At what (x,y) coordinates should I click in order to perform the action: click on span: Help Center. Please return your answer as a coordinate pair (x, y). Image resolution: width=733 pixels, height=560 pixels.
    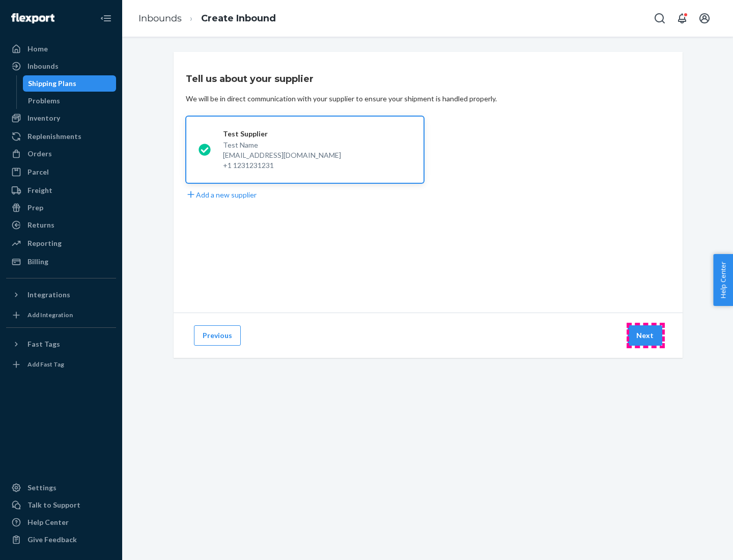
    Looking at the image, I should click on (723, 280).